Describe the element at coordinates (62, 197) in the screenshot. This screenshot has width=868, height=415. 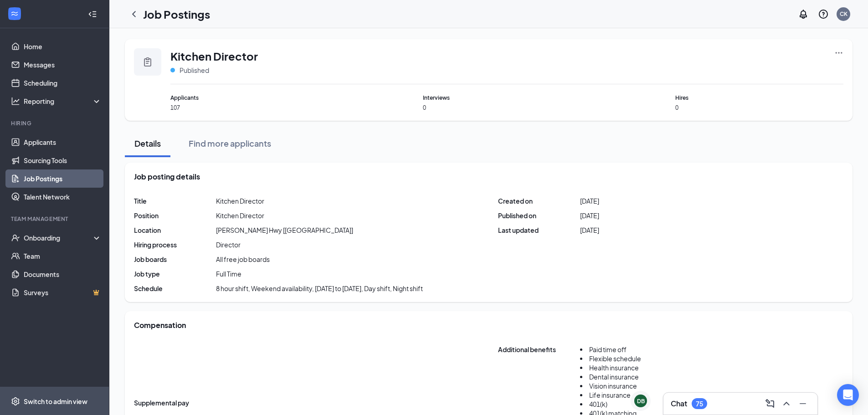
I see `a: Talent Network` at that location.